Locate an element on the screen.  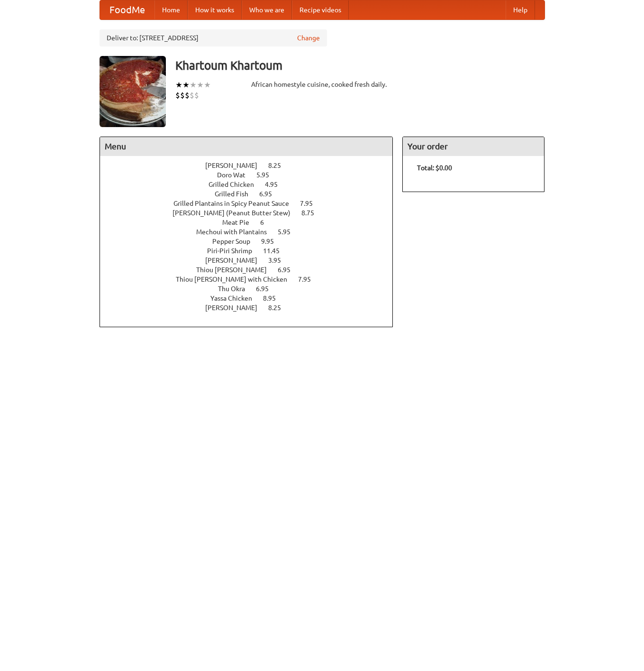
a: Change is located at coordinates (309, 38).